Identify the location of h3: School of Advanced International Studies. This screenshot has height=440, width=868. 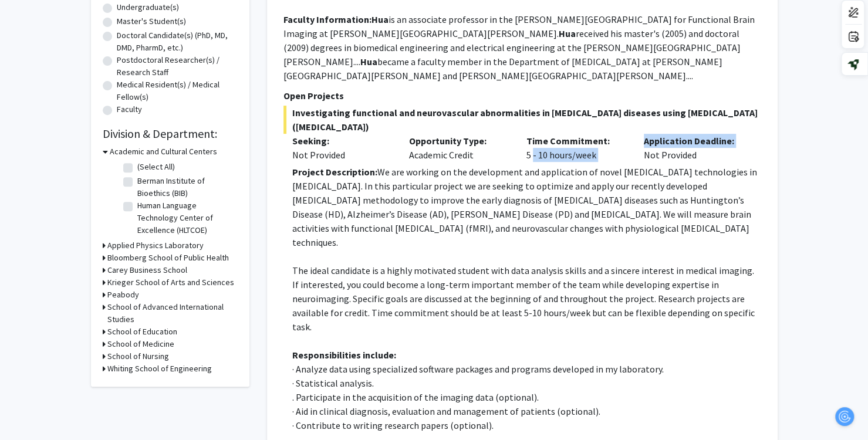
(172, 313).